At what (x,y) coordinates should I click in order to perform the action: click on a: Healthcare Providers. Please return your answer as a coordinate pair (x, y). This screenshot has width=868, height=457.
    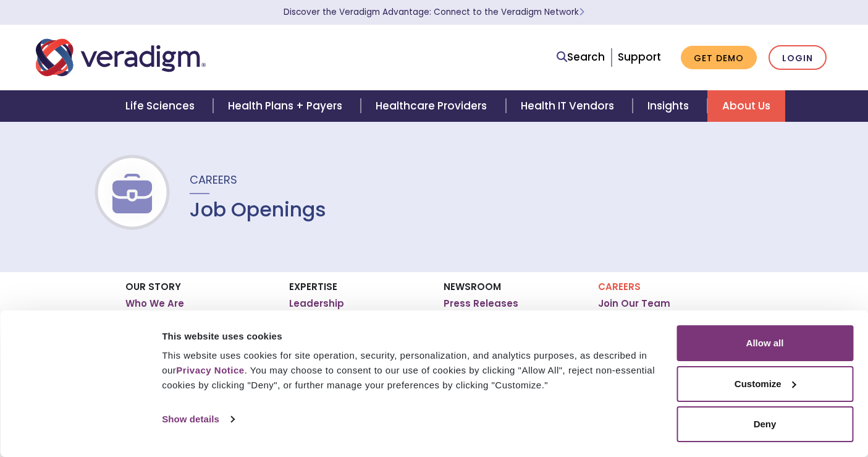
    Looking at the image, I should click on (433, 106).